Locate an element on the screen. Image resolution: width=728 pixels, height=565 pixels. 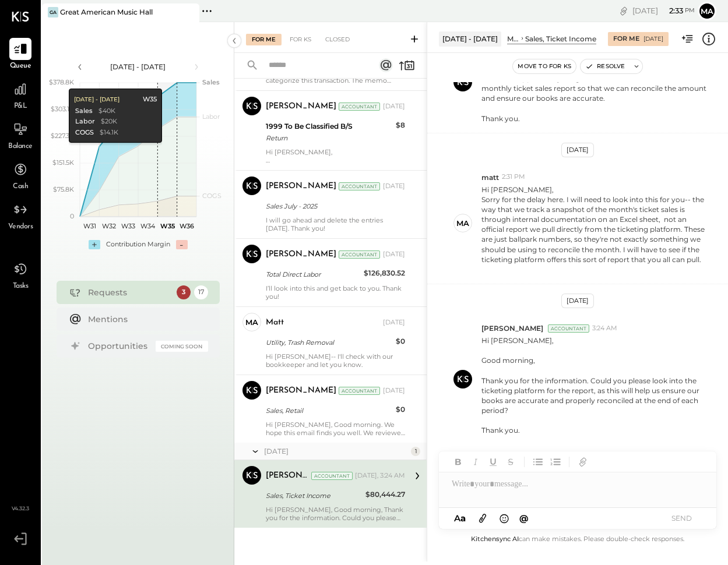
div: We would appreciate your guidance on how to download the monthly ticket sales report so that we c... is located at coordinates (594, 88).